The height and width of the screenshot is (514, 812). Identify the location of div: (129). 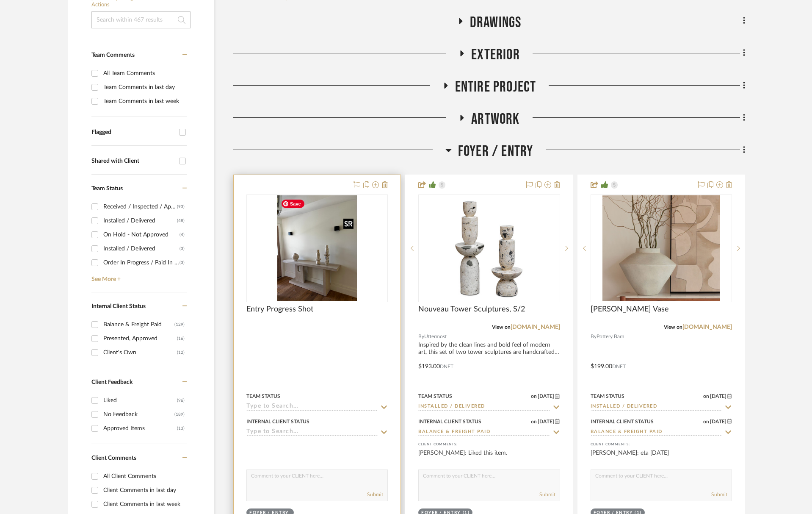
(180, 325).